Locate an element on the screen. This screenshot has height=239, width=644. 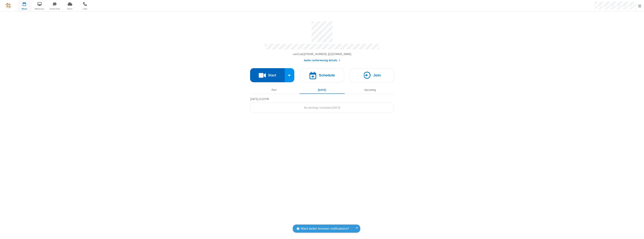
span: Want better browser notifications? is located at coordinates (325, 229).